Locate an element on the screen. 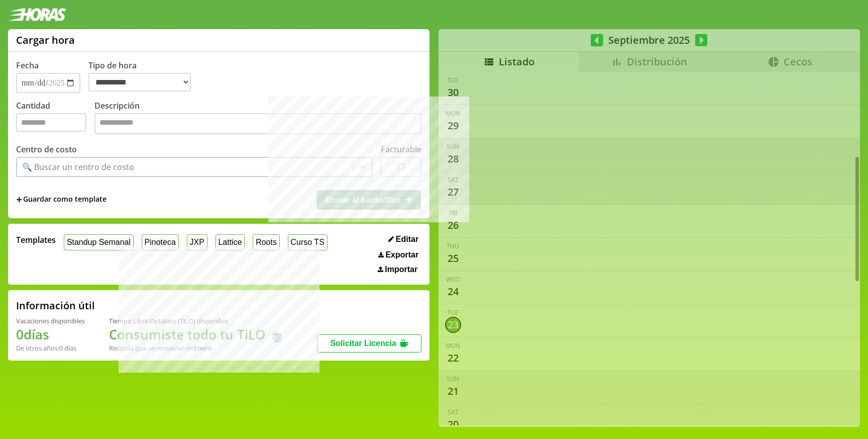 Image resolution: width=868 pixels, height=439 pixels. textarea: Descripción is located at coordinates (258, 123).